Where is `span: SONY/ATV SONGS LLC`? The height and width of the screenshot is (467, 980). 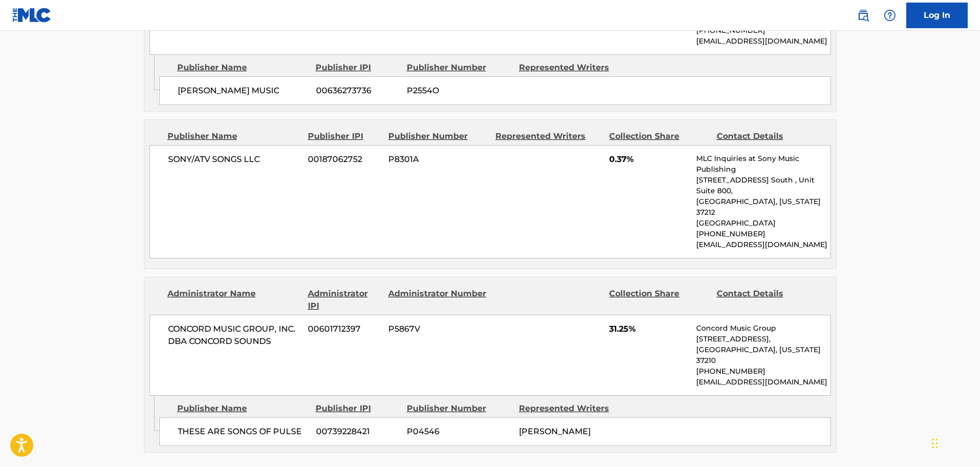 span: SONY/ATV SONGS LLC is located at coordinates (234, 159).